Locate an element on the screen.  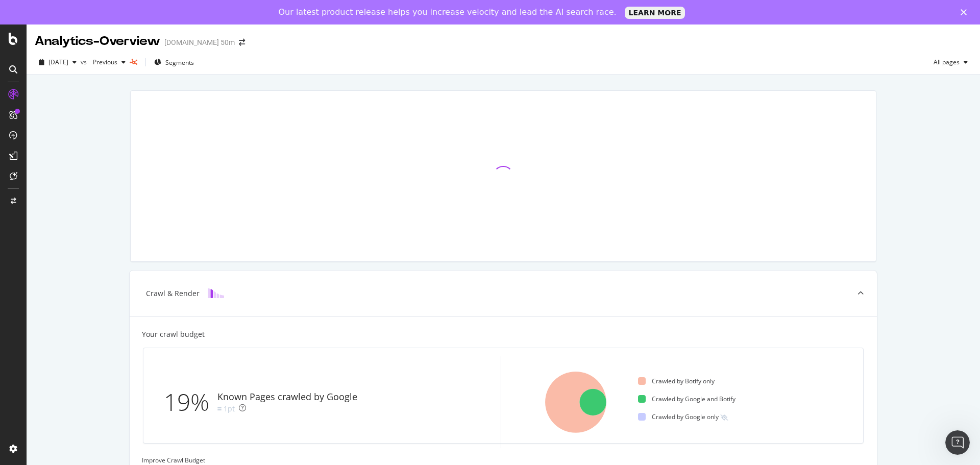
div: Crawled by Google only is located at coordinates (679, 416).